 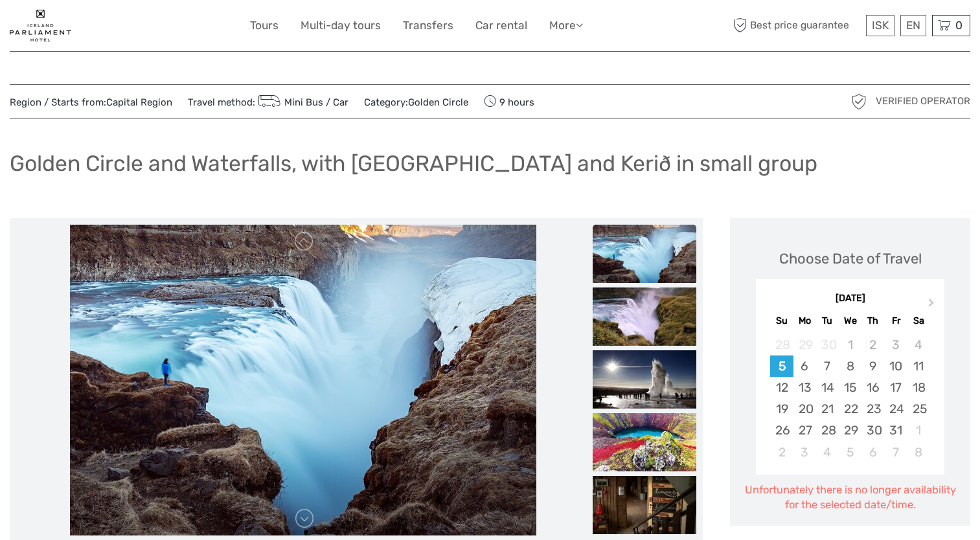 What do you see at coordinates (302, 102) in the screenshot?
I see `a: Mini Bus / Car` at bounding box center [302, 102].